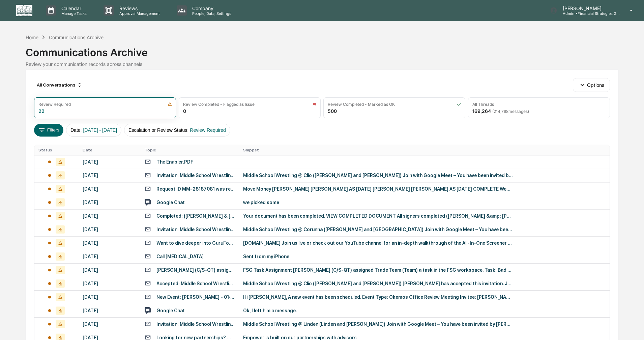 Image resolution: width=644 pixels, height=340 pixels. I want to click on button: Filters, so click(49, 130).